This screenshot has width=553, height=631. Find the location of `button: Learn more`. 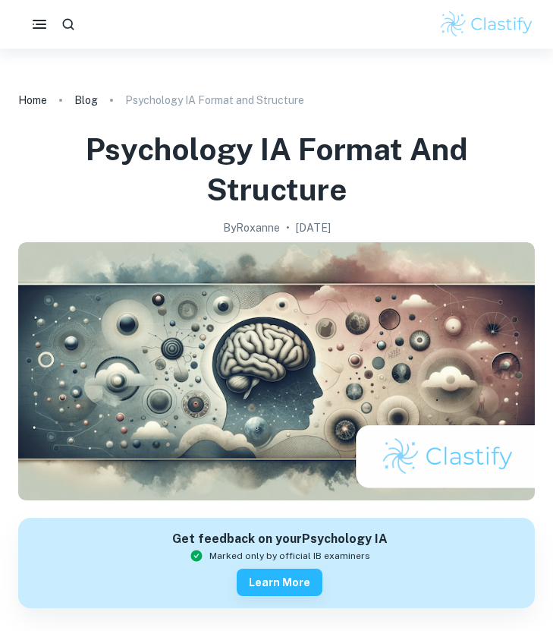

button: Learn more is located at coordinates (279, 582).